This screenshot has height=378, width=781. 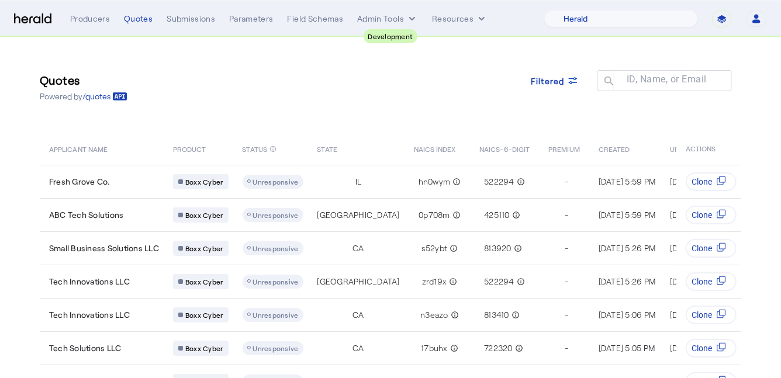 I want to click on h3: Quotes, so click(x=84, y=80).